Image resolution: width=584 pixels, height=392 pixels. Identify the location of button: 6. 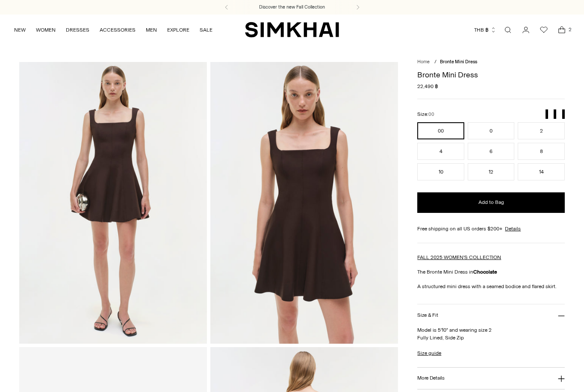
(491, 152).